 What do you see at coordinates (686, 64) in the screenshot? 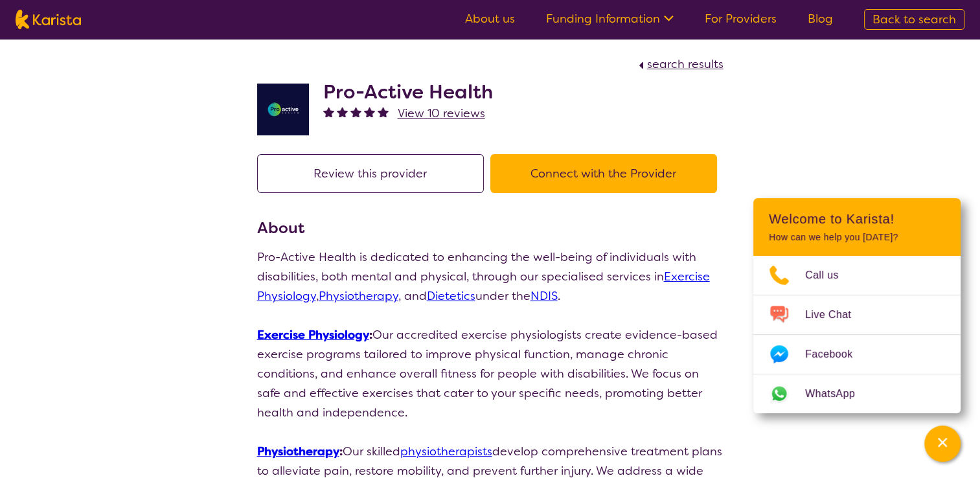
I see `span: search results` at bounding box center [686, 64].